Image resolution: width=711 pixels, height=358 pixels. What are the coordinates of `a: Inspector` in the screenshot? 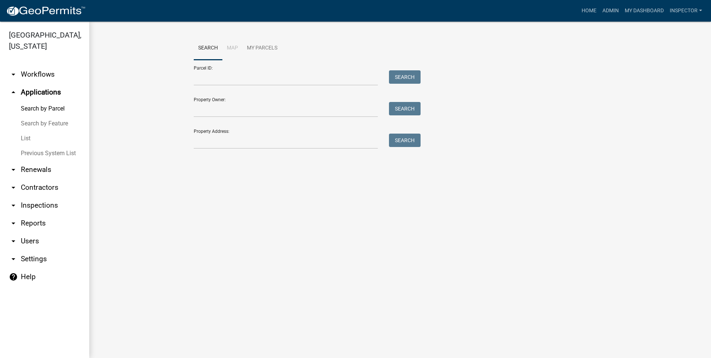 It's located at (686, 11).